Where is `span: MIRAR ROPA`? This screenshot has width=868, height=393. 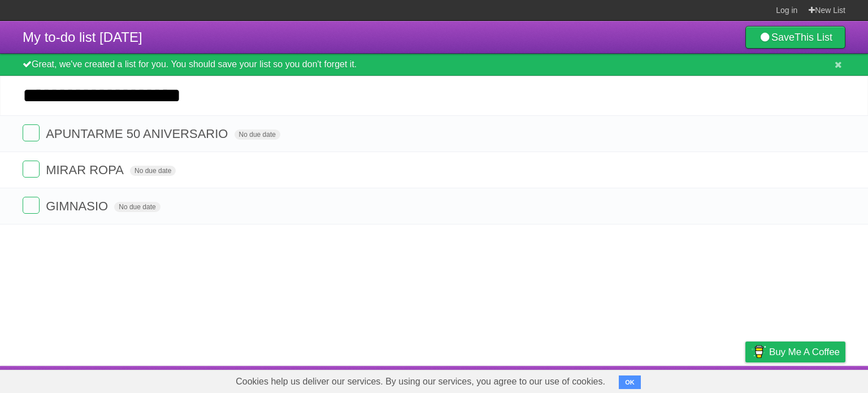 span: MIRAR ROPA is located at coordinates (86, 169).